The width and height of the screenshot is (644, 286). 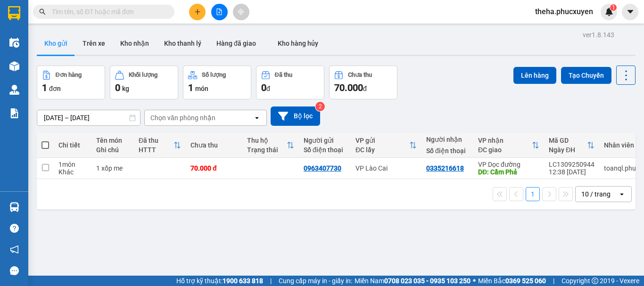 What do you see at coordinates (533, 194) in the screenshot?
I see `button: 1` at bounding box center [533, 194].